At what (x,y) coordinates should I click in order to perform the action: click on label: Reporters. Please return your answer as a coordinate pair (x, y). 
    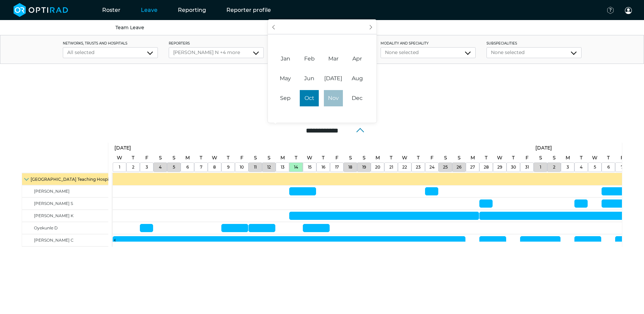
    Looking at the image, I should click on (216, 43).